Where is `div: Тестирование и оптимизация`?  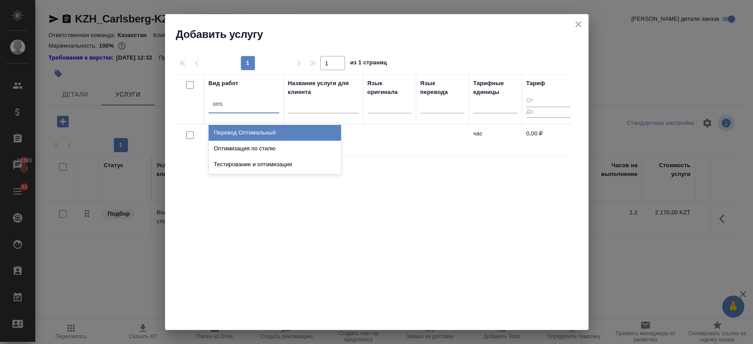 div: Тестирование и оптимизация is located at coordinates (275, 165).